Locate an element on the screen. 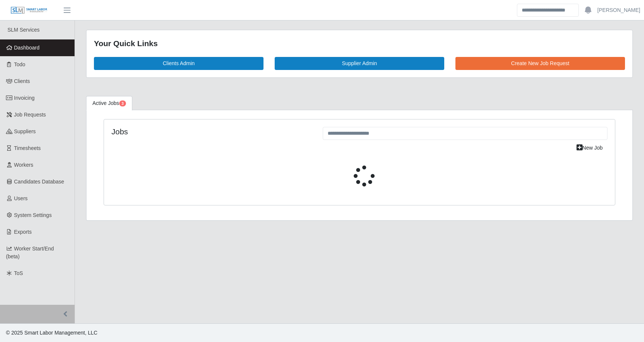  div: Your Quick Links is located at coordinates (360, 43).